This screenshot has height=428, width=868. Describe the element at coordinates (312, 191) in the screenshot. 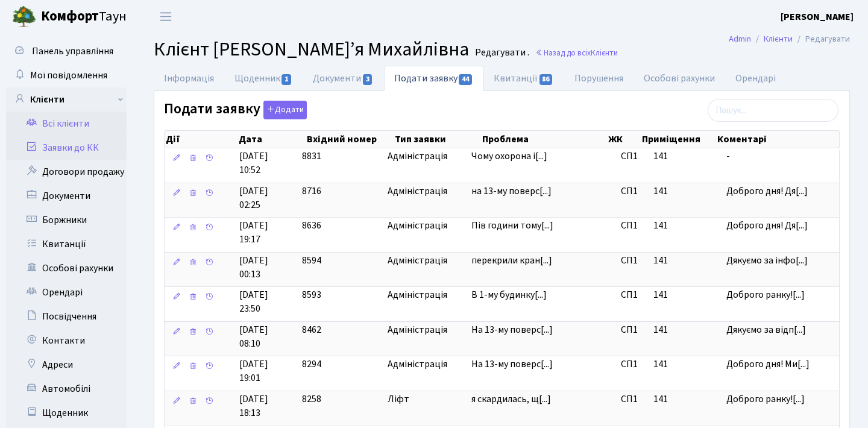

I see `span: 8716` at that location.